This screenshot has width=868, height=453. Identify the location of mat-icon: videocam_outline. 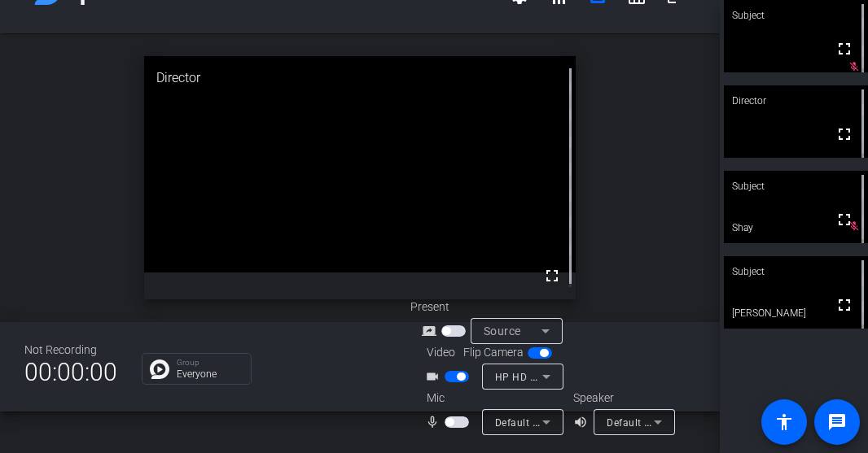
(435, 376).